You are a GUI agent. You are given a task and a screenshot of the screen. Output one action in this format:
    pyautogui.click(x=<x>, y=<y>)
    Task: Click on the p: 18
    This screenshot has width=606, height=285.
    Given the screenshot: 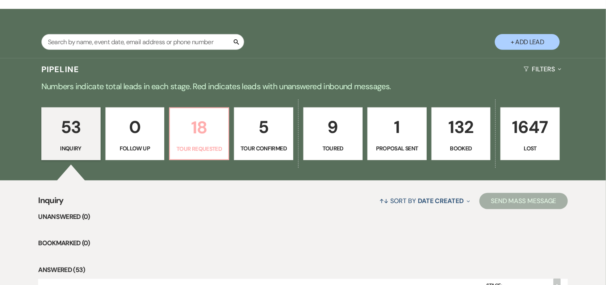 What is the action you would take?
    pyautogui.click(x=199, y=127)
    